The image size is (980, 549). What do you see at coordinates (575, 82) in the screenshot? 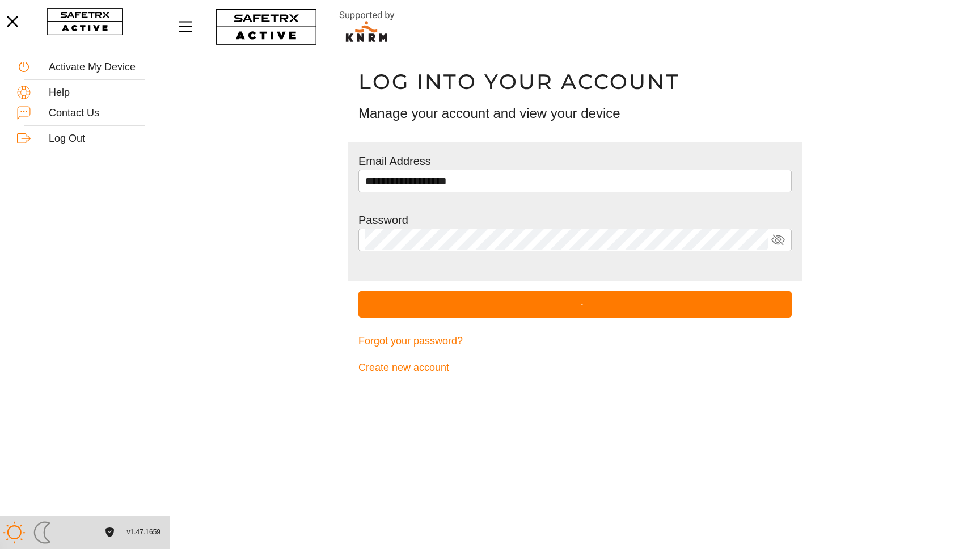
I see `h1: Log into your account` at bounding box center [575, 82].